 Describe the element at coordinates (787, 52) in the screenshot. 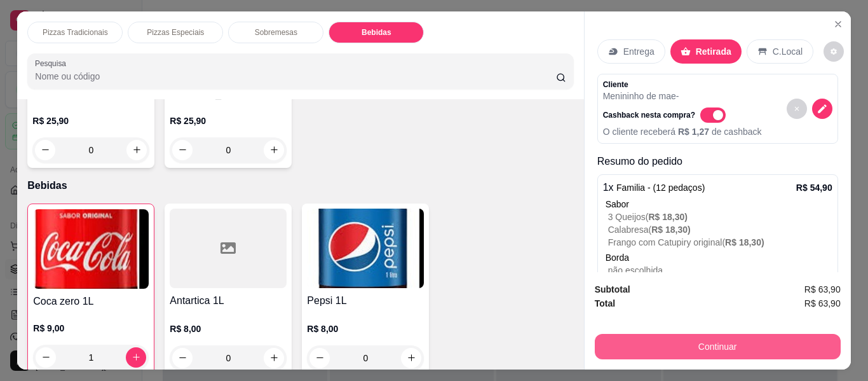

I see `p: C.Local` at that location.